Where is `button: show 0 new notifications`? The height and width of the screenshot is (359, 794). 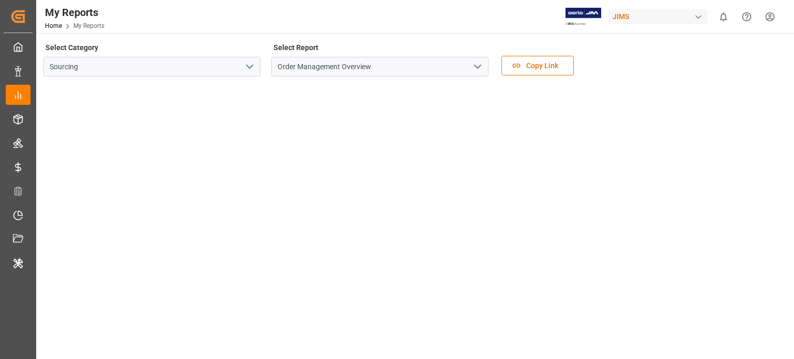
button: show 0 new notifications is located at coordinates (724, 17).